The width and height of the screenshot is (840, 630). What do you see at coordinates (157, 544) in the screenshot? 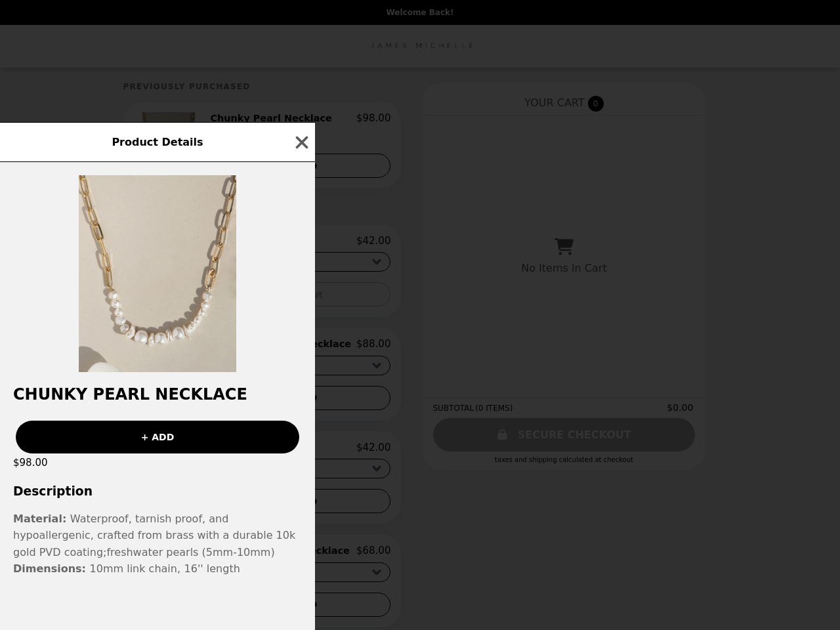
I see `p: Waterproof, tarnish proof, and hypoallergenic, crafted from brass with a durable 10k gold PVD coa...` at bounding box center [157, 544].